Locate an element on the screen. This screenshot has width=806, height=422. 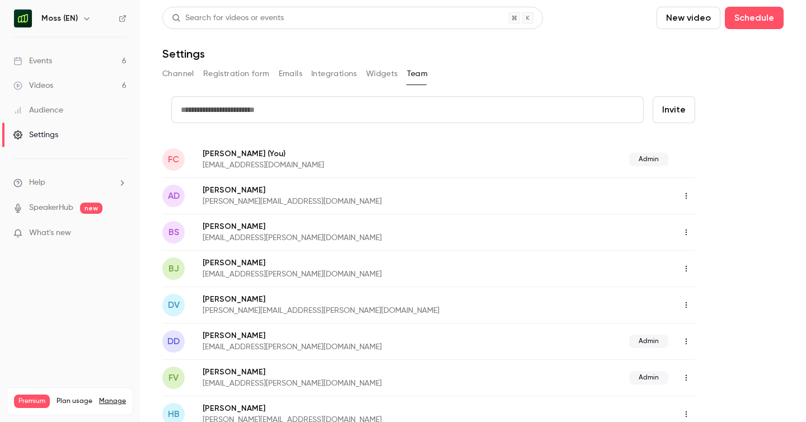
span: Plan usage is located at coordinates (74, 401).